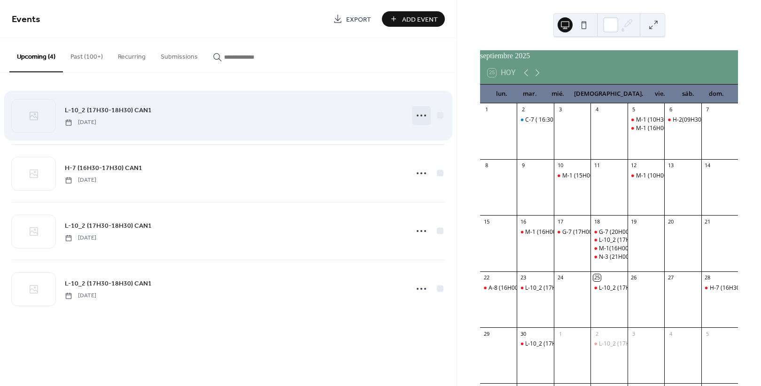 Image resolution: width=761 pixels, height=386 pixels. What do you see at coordinates (359, 19) in the screenshot?
I see `span: Export` at bounding box center [359, 19].